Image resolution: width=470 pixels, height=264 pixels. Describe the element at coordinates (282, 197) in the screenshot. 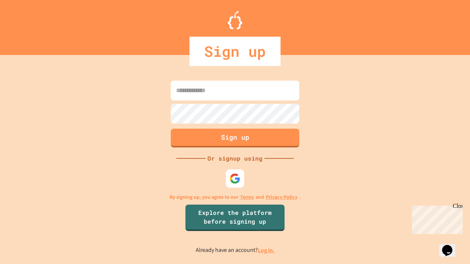

I see `a: Privacy Policy` at that location.